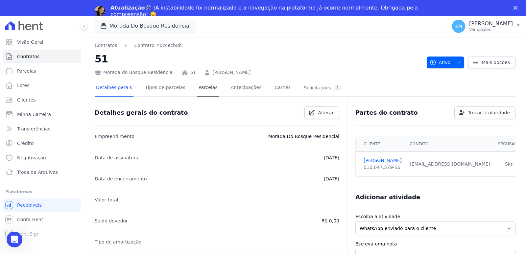 This screenshot has width=526, height=254. What do you see at coordinates (435, 217) in the screenshot?
I see `label: Escolha a atividade` at bounding box center [435, 217].